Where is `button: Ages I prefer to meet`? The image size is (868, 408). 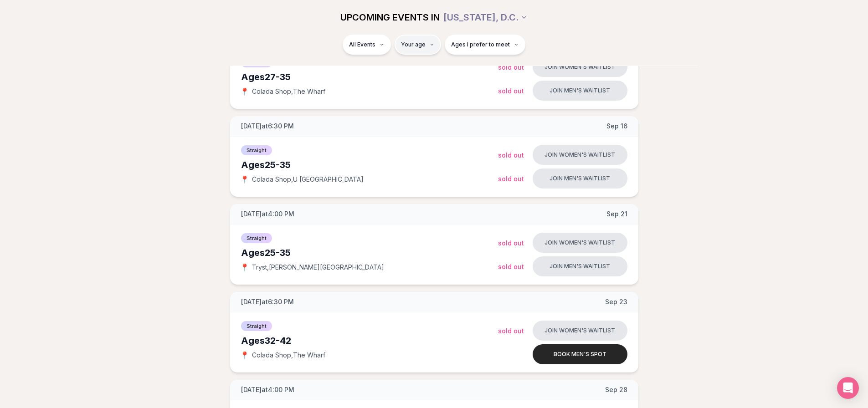
button: Ages I prefer to meet is located at coordinates (484, 45).